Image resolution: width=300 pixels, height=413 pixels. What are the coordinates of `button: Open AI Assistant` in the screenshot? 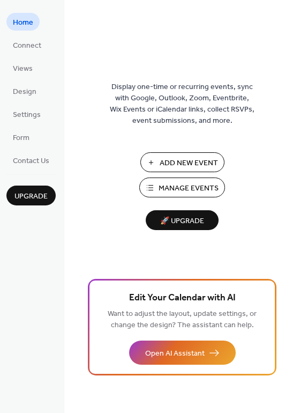 It's located at (182, 352).